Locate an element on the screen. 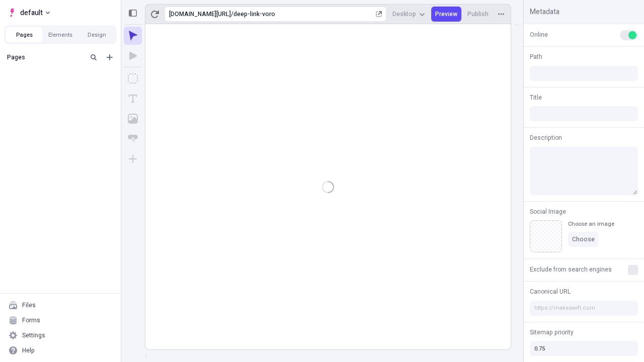 This screenshot has height=362, width=644. div: Settings is located at coordinates (33, 335).